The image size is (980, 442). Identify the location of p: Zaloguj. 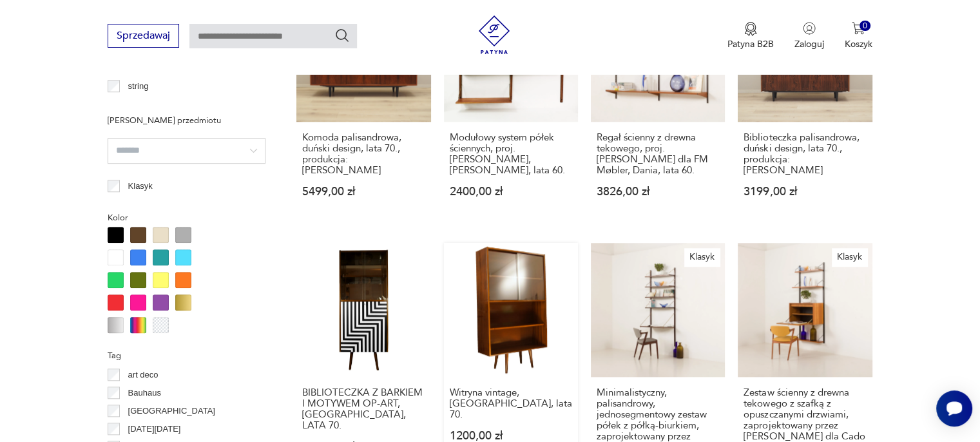
(809, 44).